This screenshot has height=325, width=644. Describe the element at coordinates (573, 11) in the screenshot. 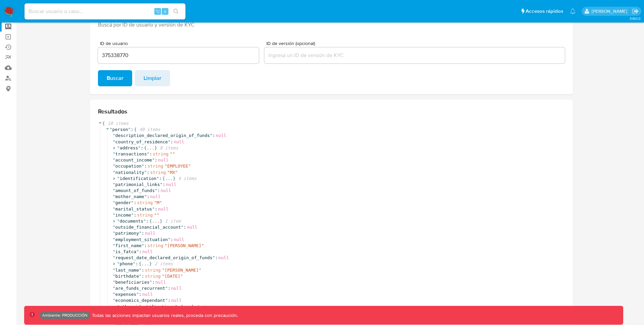

I see `a: Notificaciones` at that location.